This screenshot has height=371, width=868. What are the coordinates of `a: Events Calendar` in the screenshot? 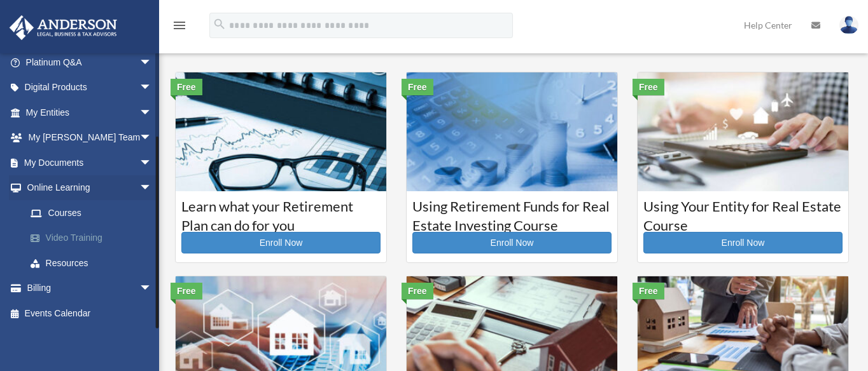 It's located at (90, 313).